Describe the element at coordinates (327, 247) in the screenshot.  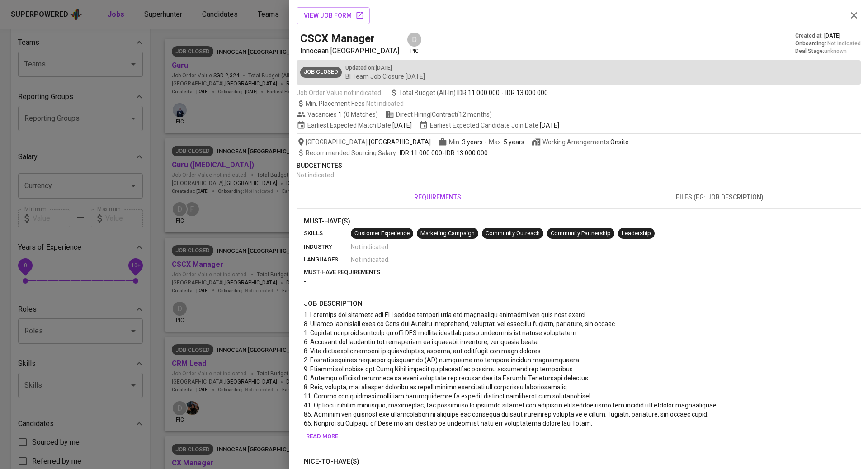
I see `p: industry` at that location.